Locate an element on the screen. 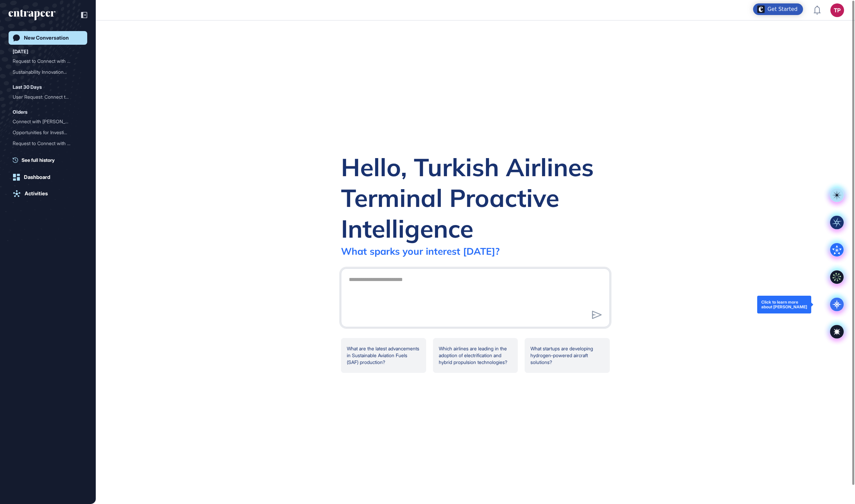  div: Opportunities for Investi... is located at coordinates (46, 133).